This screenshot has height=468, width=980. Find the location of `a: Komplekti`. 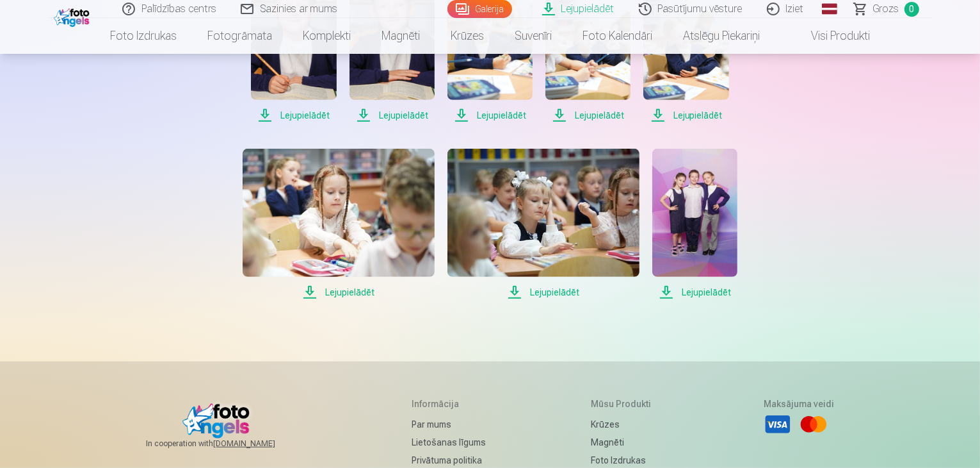

a: Komplekti is located at coordinates (327, 36).